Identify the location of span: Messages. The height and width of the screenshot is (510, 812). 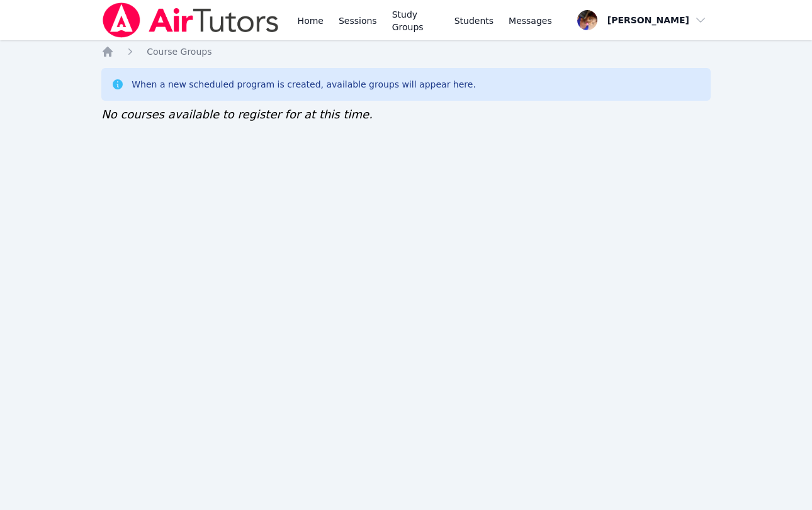
(530, 21).